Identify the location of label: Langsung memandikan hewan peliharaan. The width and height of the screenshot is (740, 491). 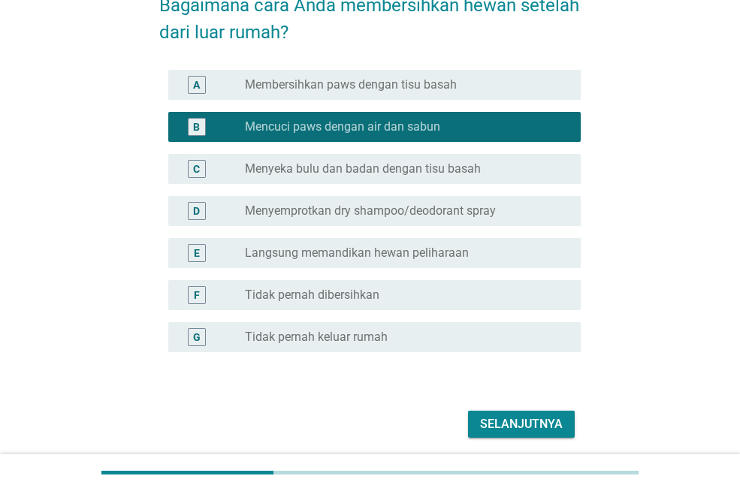
(357, 253).